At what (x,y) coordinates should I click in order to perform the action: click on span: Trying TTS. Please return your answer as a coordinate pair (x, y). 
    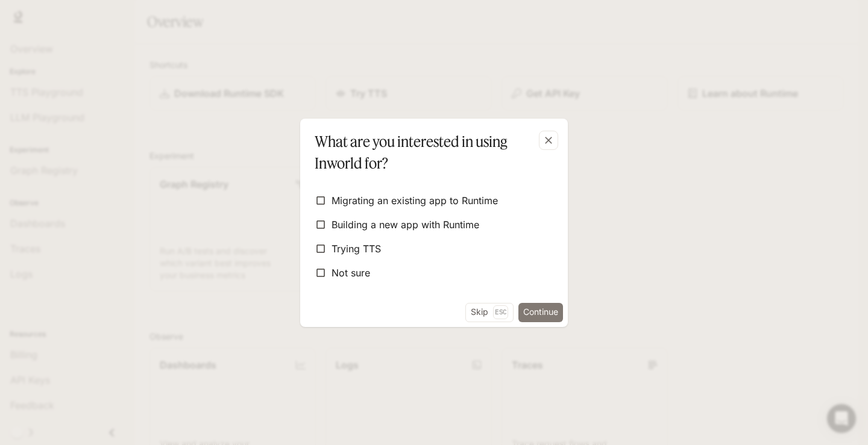
    Looking at the image, I should click on (356, 249).